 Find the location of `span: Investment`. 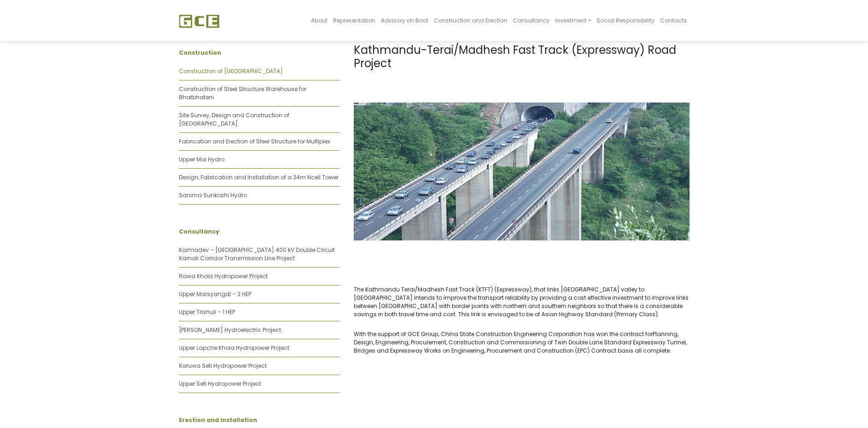

span: Investment is located at coordinates (571, 20).